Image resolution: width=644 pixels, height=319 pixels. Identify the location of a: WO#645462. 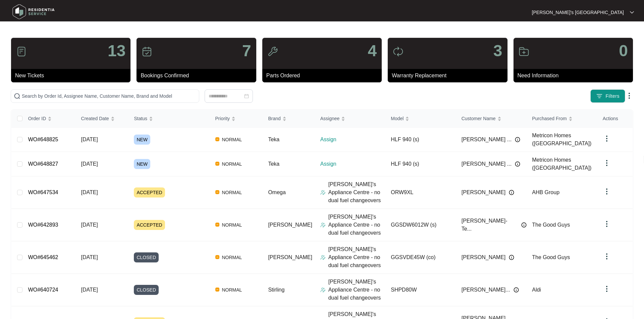
(43, 257).